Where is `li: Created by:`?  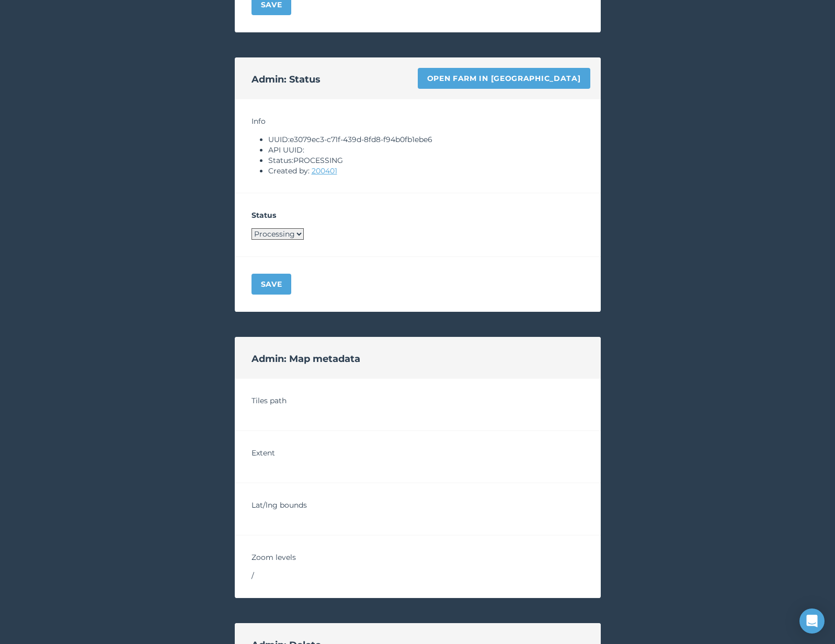 li: Created by: is located at coordinates (426, 171).